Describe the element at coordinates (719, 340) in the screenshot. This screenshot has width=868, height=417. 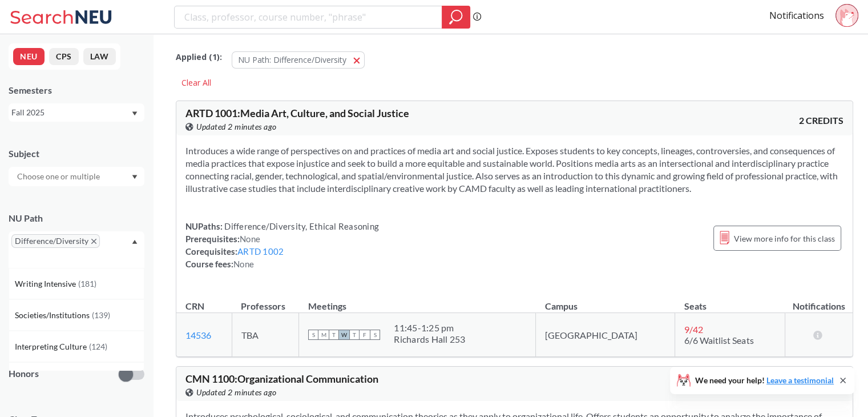
I see `span: 6/6 Waitlist Seats` at that location.